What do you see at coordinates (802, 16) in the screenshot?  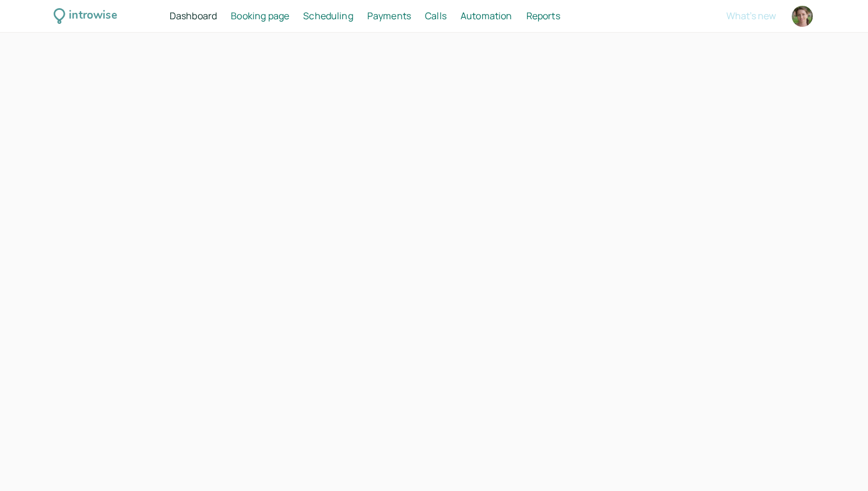 I see `a: Account` at bounding box center [802, 16].